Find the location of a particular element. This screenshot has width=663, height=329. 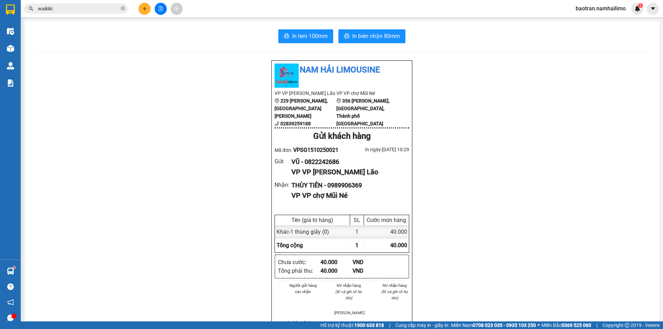

div: Quy định nhận/gửi hàng : is located at coordinates (342, 323).